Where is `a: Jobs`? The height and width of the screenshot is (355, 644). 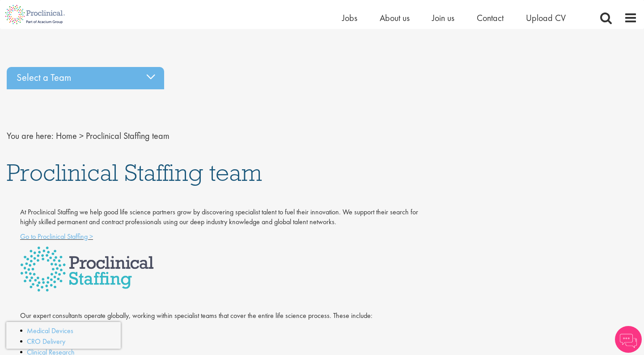
a: Jobs is located at coordinates (350, 18).